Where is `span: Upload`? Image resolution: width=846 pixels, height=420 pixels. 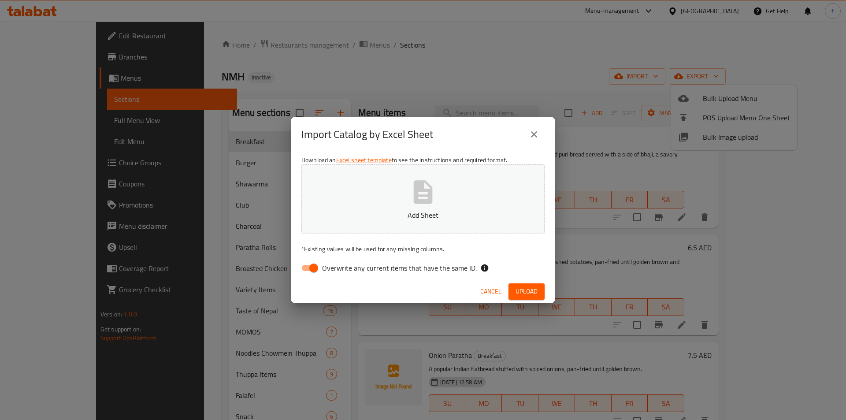
span: Upload is located at coordinates (526, 291).